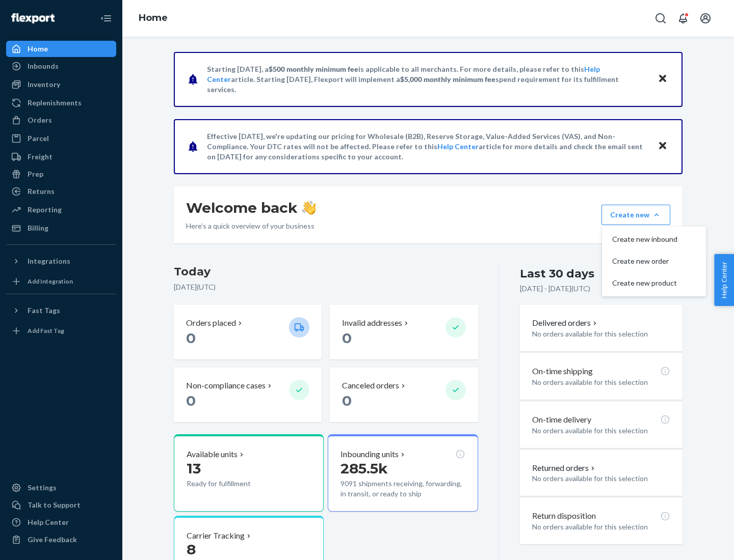 The height and width of the screenshot is (560, 734). I want to click on span: Create new inbound, so click(645, 239).